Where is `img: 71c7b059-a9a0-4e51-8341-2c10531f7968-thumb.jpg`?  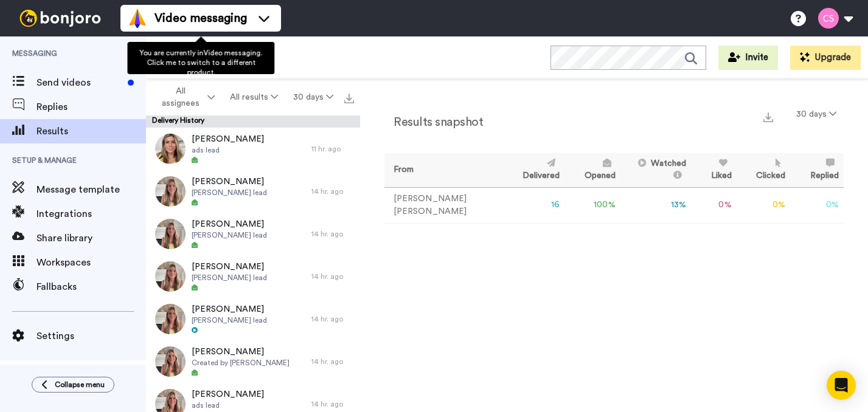
img: 71c7b059-a9a0-4e51-8341-2c10531f7968-thumb.jpg is located at coordinates (171, 191).